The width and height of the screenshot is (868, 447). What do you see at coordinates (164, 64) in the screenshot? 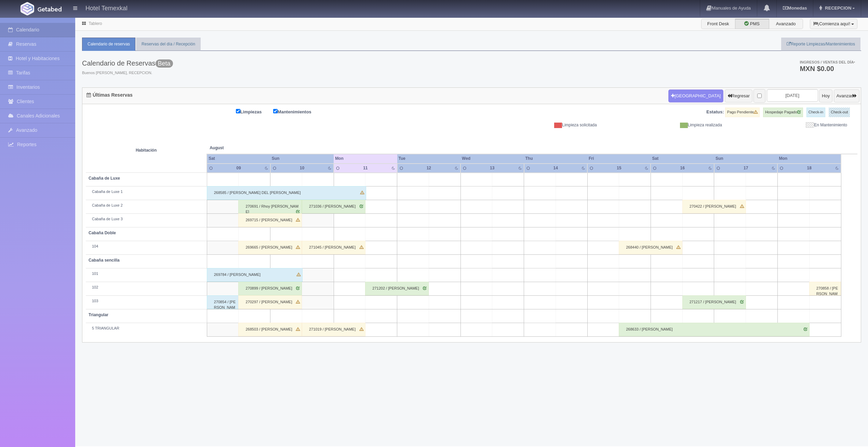
I see `span: Beta` at bounding box center [164, 64].